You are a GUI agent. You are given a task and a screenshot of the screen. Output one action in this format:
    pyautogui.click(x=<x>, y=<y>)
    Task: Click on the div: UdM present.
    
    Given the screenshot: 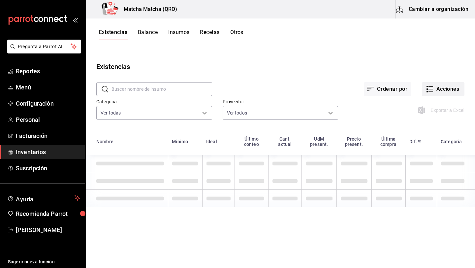 What is the action you would take?
    pyautogui.click(x=319, y=142)
    